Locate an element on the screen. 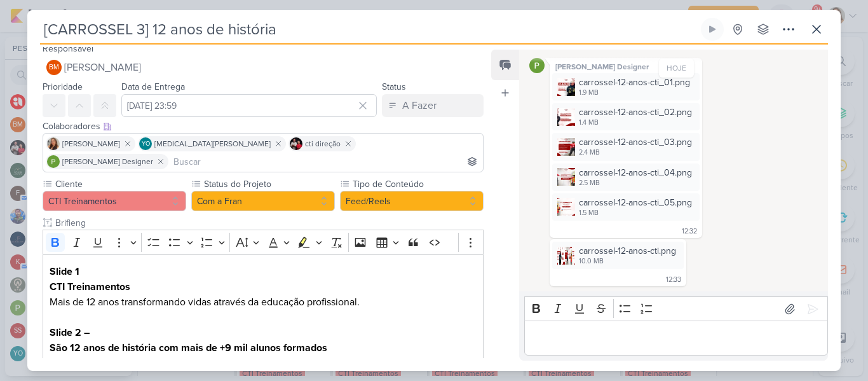 The height and width of the screenshot is (381, 868). div: 12:33 is located at coordinates (674, 280).